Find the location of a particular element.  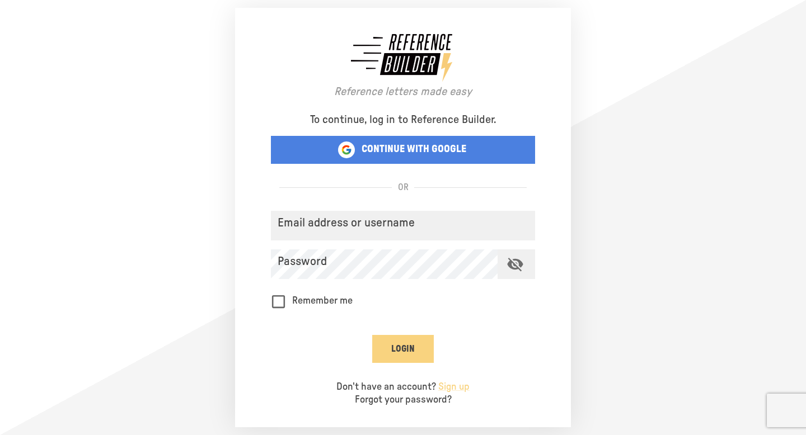

button: Login is located at coordinates (403, 349).